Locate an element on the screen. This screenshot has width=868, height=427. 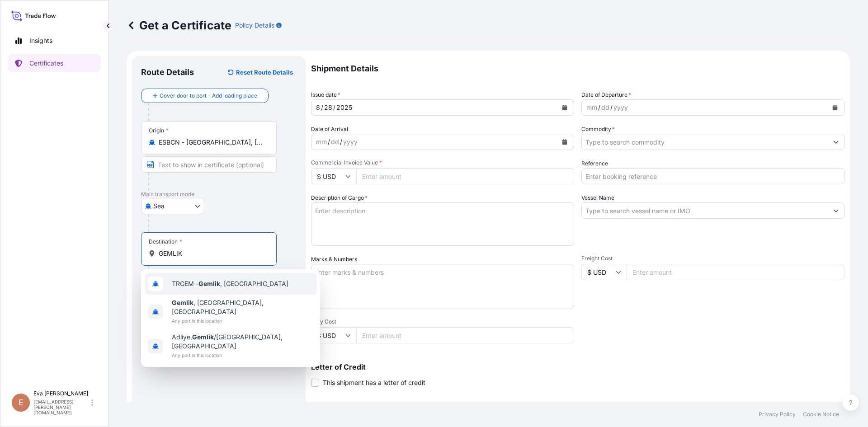
div: Show suggestions is located at coordinates (230, 318).